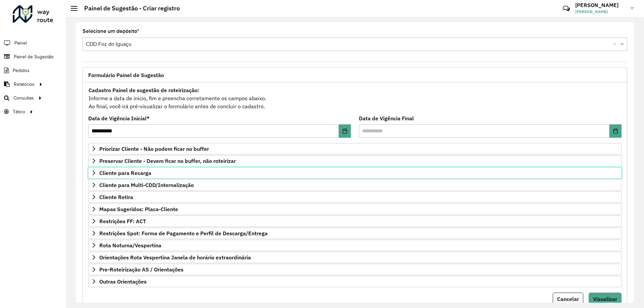 The image size is (644, 308). Describe the element at coordinates (24, 98) in the screenshot. I see `span: Consultas` at that location.